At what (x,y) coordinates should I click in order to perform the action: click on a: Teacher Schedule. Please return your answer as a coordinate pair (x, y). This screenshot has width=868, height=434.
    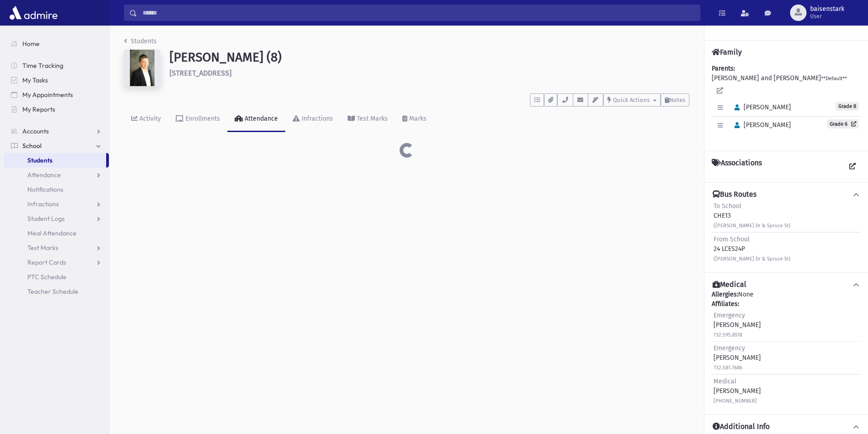
    Looking at the image, I should click on (56, 291).